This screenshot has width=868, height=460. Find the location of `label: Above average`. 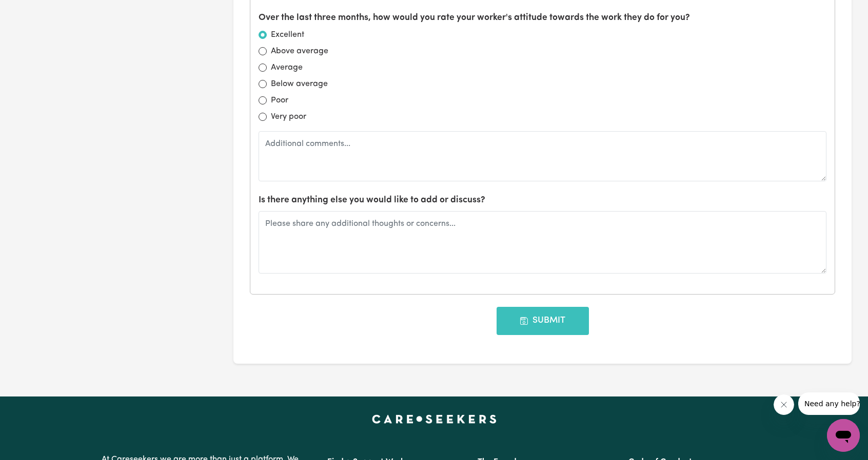

label: Above average is located at coordinates (299, 52).